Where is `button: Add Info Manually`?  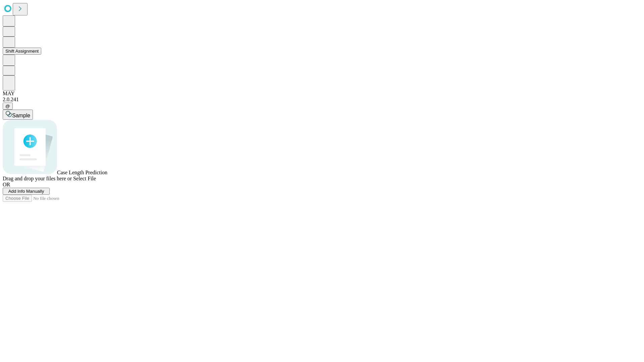
button: Add Info Manually is located at coordinates (26, 191).